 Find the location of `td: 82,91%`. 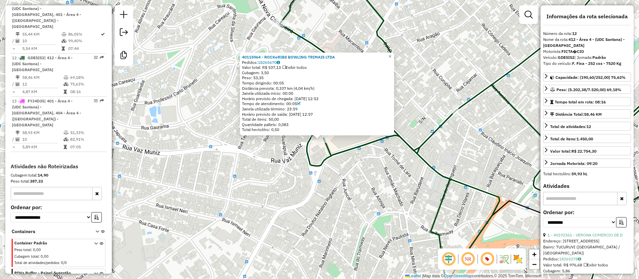

td: 82,91% is located at coordinates (87, 139).